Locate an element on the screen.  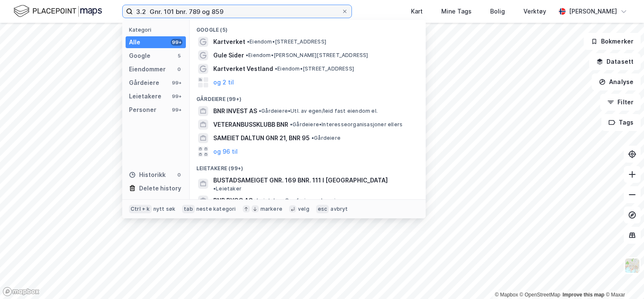
button: Bokmerker is located at coordinates (612, 41).